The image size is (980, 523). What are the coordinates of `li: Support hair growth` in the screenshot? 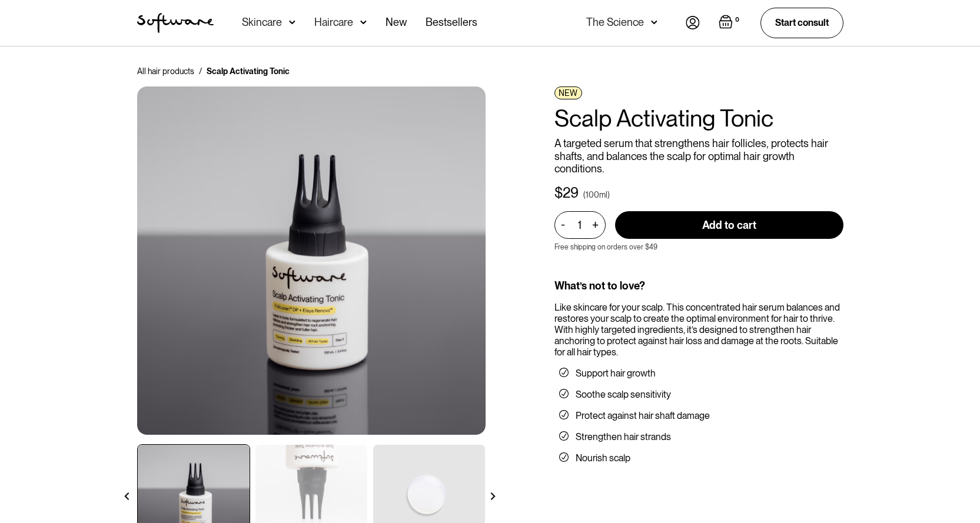 It's located at (699, 374).